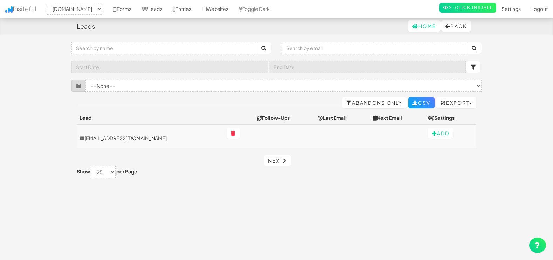 Image resolution: width=553 pixels, height=260 pixels. I want to click on a: Next, so click(277, 160).